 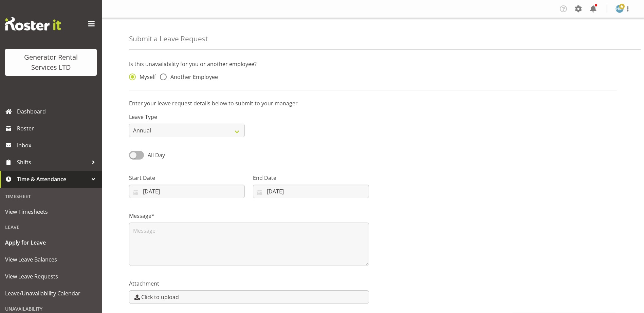 What do you see at coordinates (51, 293) in the screenshot?
I see `a: Leave/Unavailability Calendar` at bounding box center [51, 293].